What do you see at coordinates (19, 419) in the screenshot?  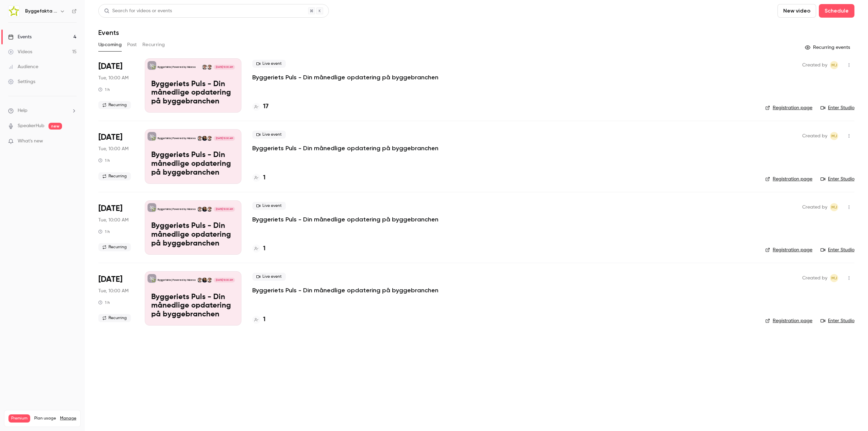 I see `span: Premium` at bounding box center [19, 419].